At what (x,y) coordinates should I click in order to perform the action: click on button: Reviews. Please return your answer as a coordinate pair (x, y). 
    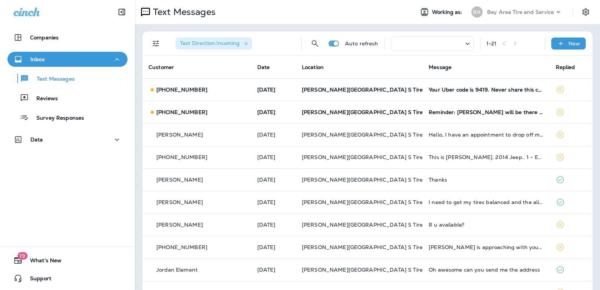
    Looking at the image, I should click on (67, 98).